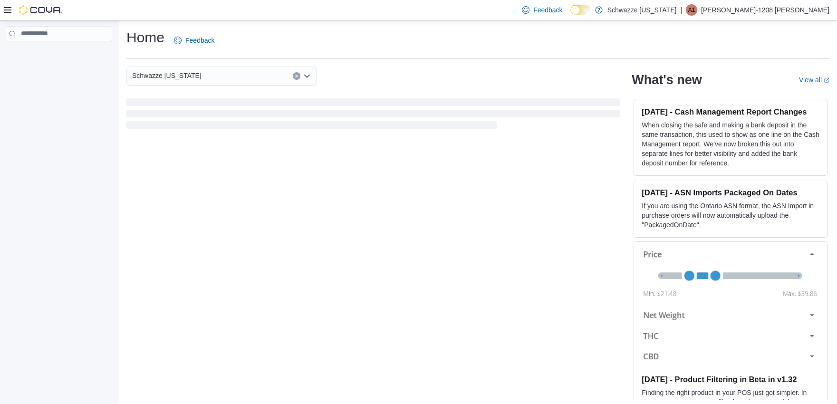 The height and width of the screenshot is (404, 837). I want to click on nav: Complex example, so click(59, 55).